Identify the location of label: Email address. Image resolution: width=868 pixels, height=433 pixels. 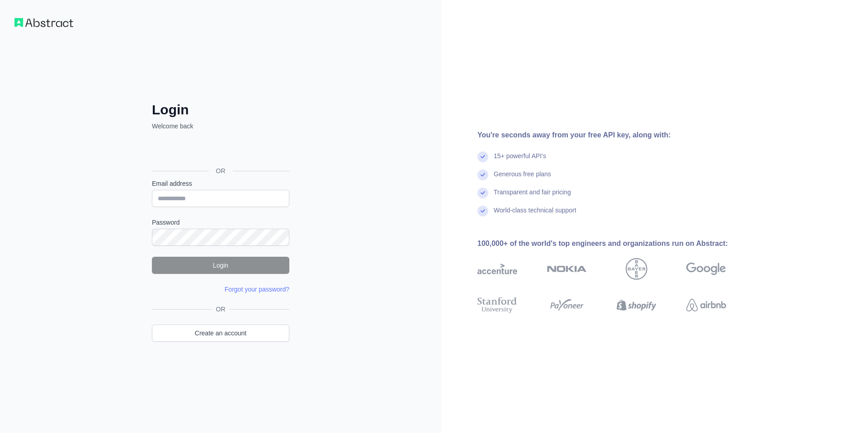
(221, 183).